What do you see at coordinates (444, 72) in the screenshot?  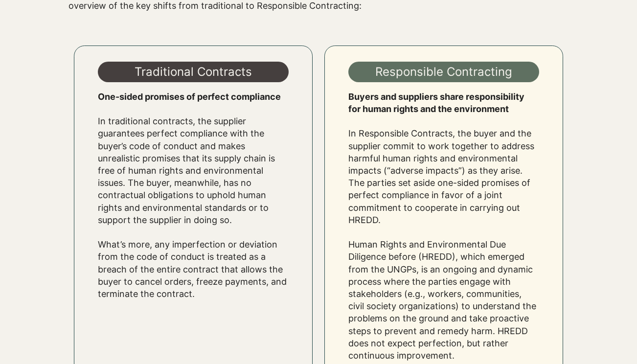 I see `h3: Responsible Contracting` at bounding box center [444, 72].